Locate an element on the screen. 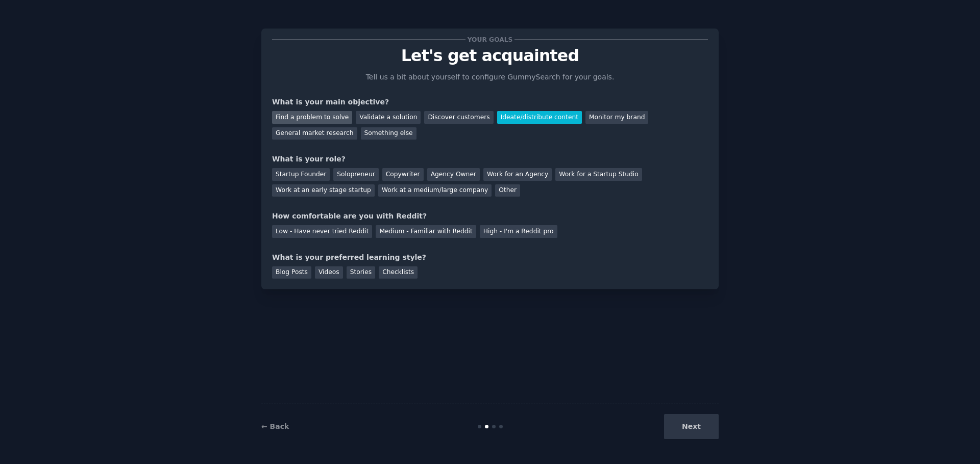 The image size is (980, 464). div: What is your preferred learning style? is located at coordinates (490, 258).